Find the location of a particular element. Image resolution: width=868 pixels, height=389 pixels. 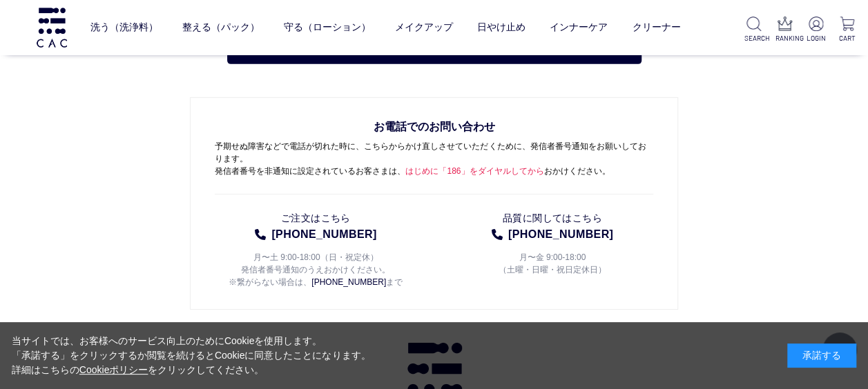

div: 当サイトでは、お客様へのサービス向上のためにCookieを使用します。 「承諾する」をクリックするか閲覧を続けるとCookieに同意したことになります。 詳細はこちらの をクリックしてください。 is located at coordinates (191, 356).